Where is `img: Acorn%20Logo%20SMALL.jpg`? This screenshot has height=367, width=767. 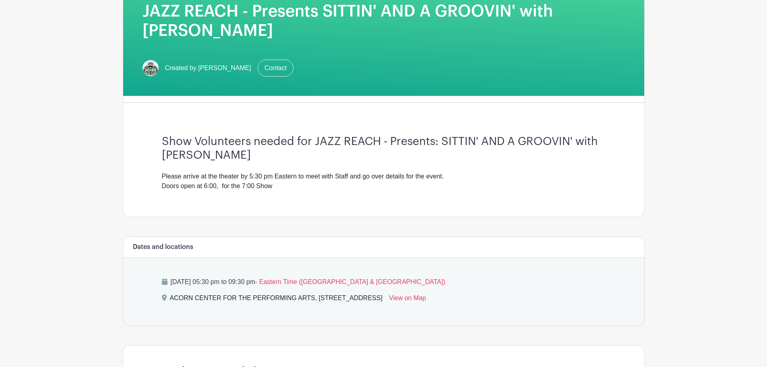 img: Acorn%20Logo%20SMALL.jpg is located at coordinates (151, 68).